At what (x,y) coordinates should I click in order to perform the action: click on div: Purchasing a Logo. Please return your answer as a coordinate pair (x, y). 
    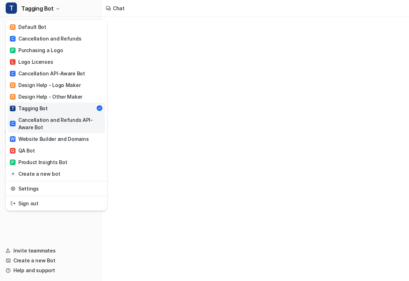
    Looking at the image, I should click on (36, 50).